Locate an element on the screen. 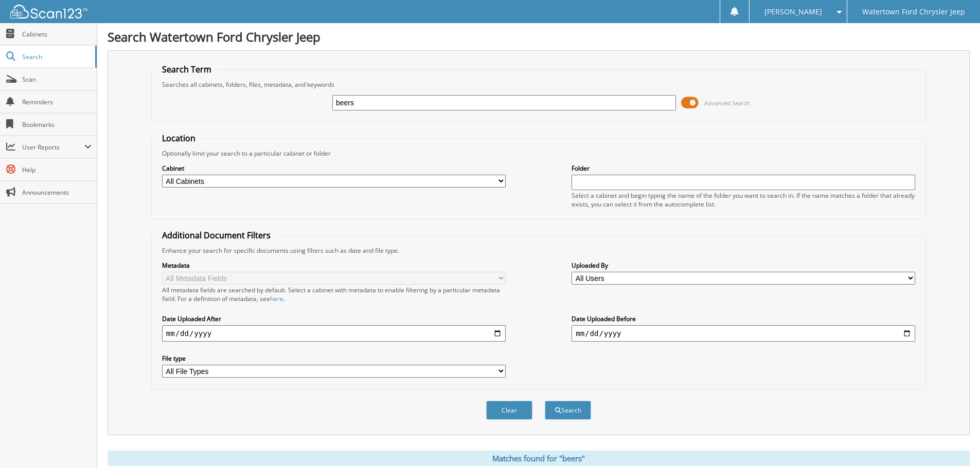  button: Clear is located at coordinates (510, 410).